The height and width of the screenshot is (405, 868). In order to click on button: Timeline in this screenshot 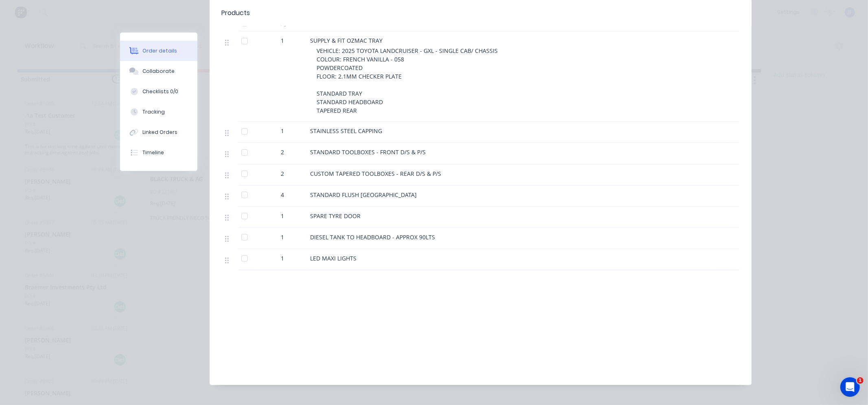, I will do `click(159, 152)`.